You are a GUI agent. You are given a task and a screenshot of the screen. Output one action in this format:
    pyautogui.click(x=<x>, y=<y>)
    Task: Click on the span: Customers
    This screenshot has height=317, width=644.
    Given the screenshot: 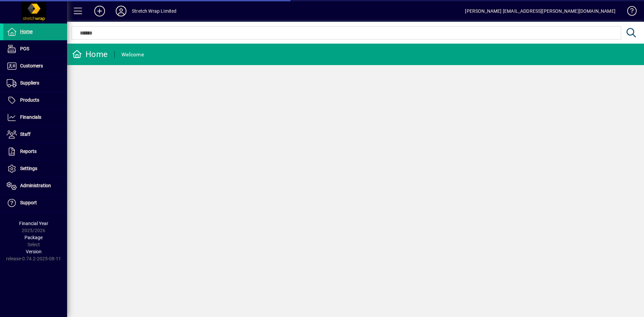 What is the action you would take?
    pyautogui.click(x=32, y=66)
    